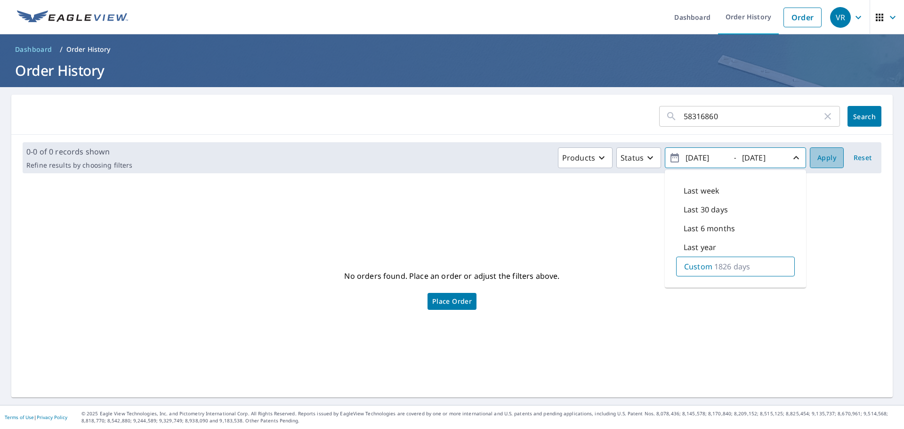  Describe the element at coordinates (490, 417) in the screenshot. I see `p: © 2025 Eagle View Technologies, Inc. and Pictometry International Corp. All Rights Reserved. Repo...` at that location.